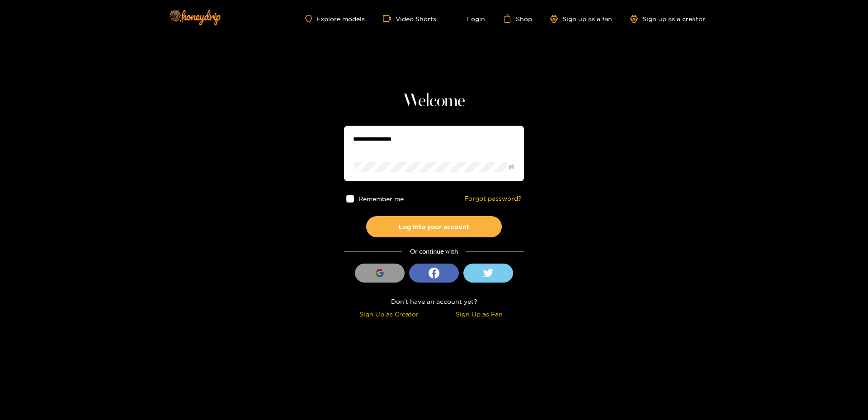 This screenshot has width=868, height=420. What do you see at coordinates (434, 301) in the screenshot?
I see `div: Don't have an account yet?` at bounding box center [434, 301].